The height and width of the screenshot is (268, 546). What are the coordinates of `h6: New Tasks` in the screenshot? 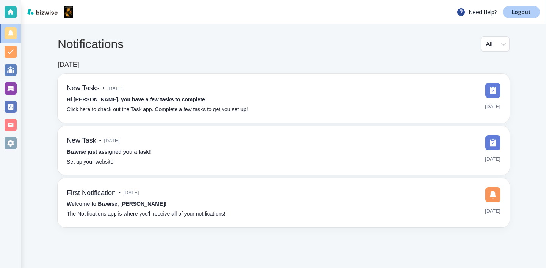 It's located at (83, 88).